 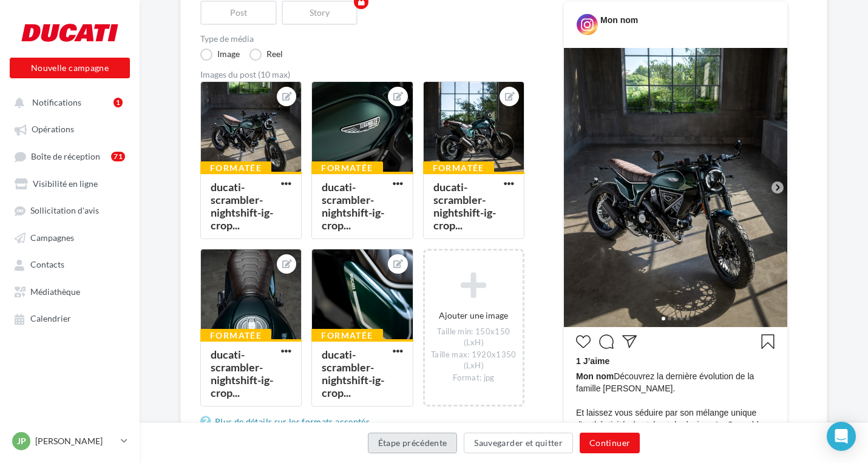 What do you see at coordinates (70, 318) in the screenshot?
I see `a: Calendrier` at bounding box center [70, 318].